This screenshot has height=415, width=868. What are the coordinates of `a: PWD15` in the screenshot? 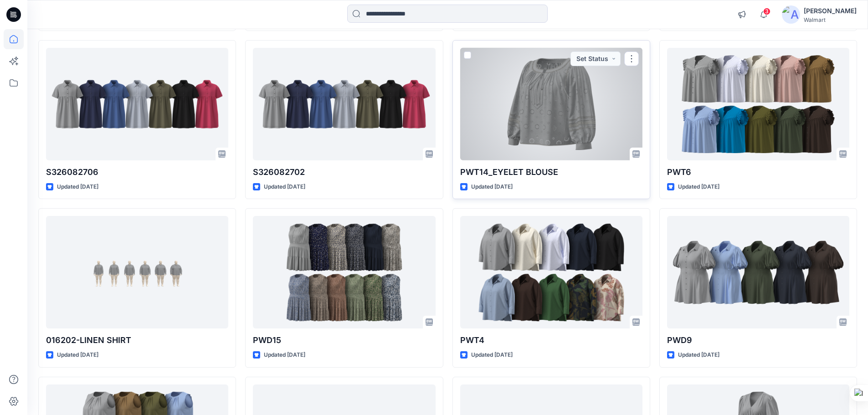 It's located at (344, 272).